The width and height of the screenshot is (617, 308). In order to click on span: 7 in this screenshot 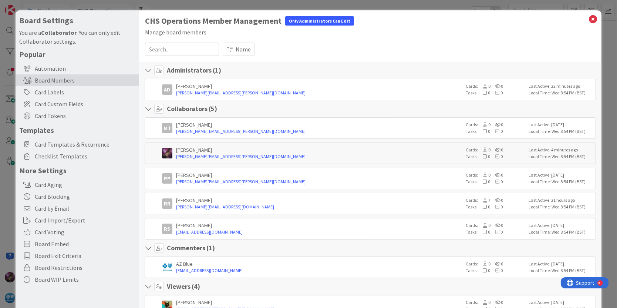, I will do `click(484, 200)`.